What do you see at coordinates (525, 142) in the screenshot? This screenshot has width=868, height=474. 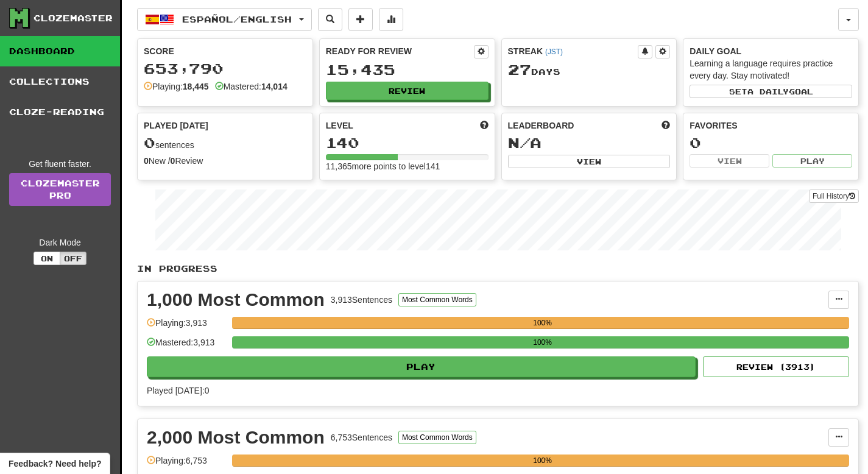 I see `span: N/A` at bounding box center [525, 142].